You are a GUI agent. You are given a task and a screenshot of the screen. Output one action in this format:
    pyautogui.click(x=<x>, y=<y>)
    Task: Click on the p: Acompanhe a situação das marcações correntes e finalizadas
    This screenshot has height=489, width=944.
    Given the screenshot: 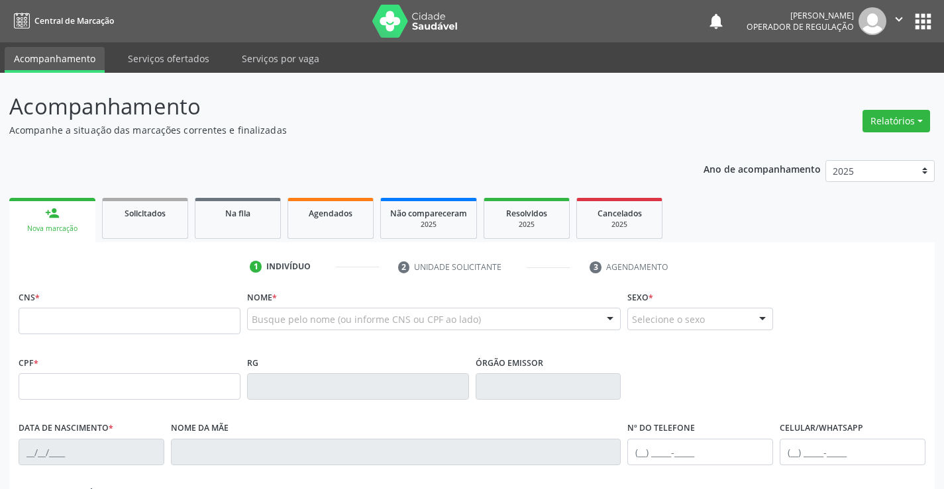 What is the action you would take?
    pyautogui.click(x=333, y=130)
    